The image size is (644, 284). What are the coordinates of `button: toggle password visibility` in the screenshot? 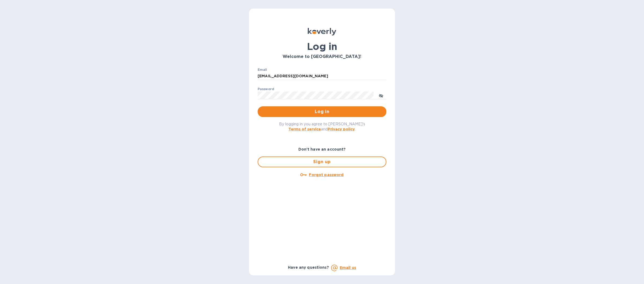 It's located at (381, 95).